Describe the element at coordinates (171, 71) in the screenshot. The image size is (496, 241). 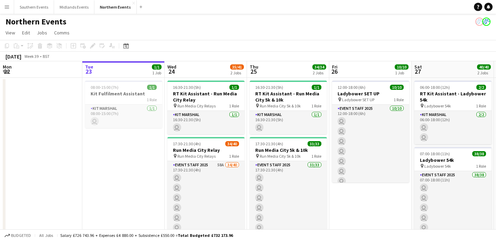
I see `span: 24` at that location.